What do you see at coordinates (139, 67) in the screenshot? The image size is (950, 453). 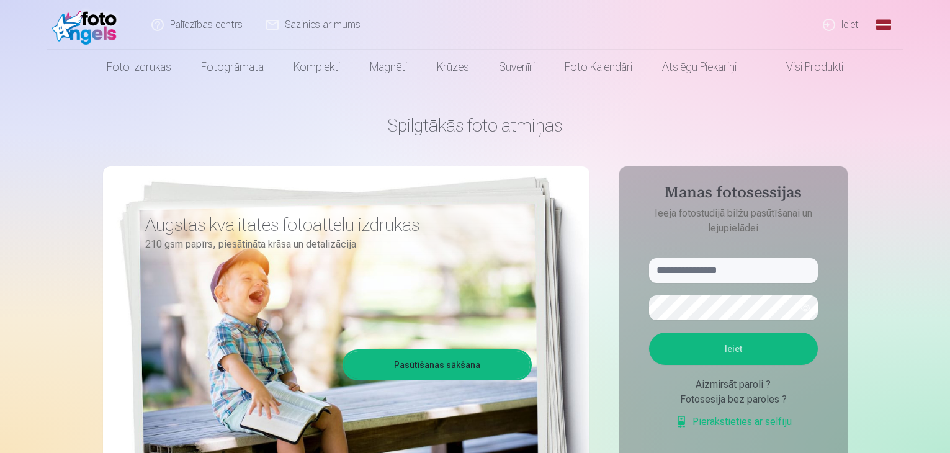 I see `a: Foto izdrukas` at bounding box center [139, 67].